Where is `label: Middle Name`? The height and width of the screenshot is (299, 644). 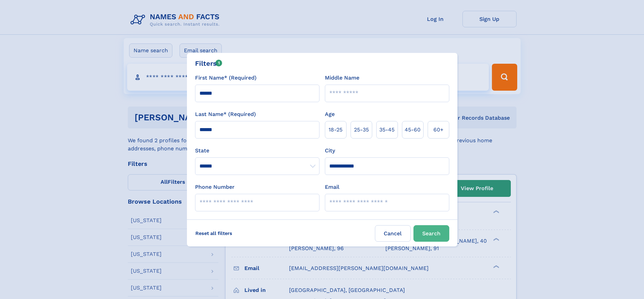
label: Middle Name is located at coordinates (342, 78).